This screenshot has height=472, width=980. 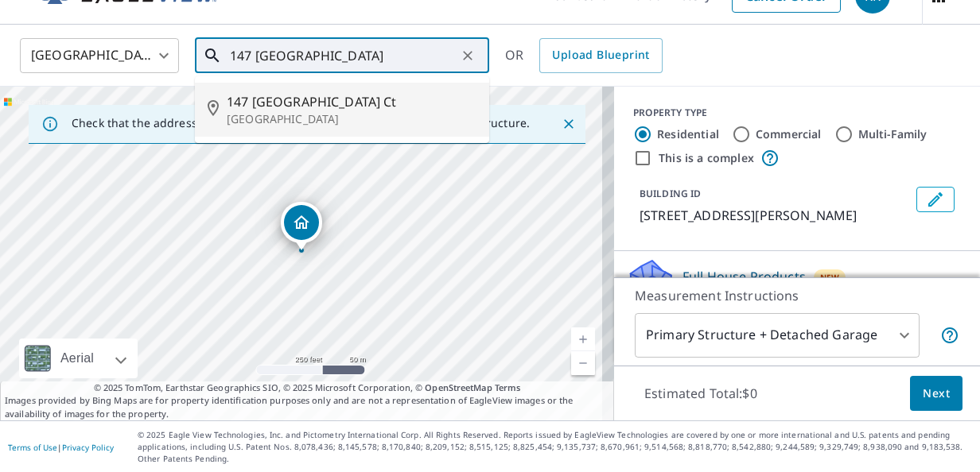 I want to click on p: BUILDING ID, so click(x=670, y=193).